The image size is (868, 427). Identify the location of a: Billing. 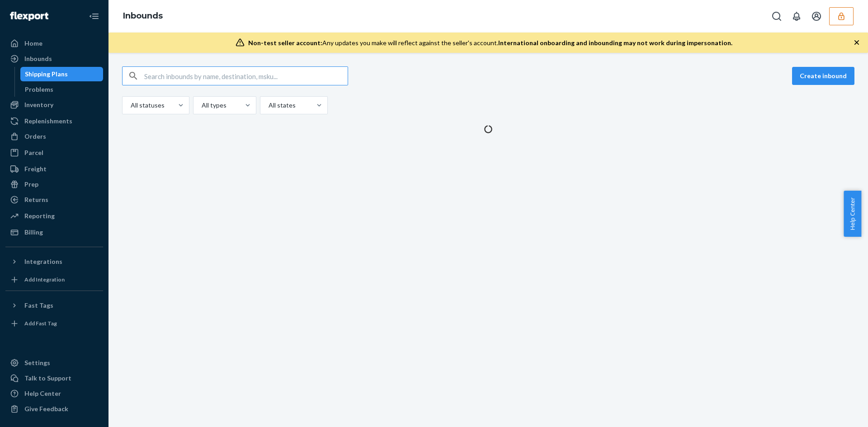
(54, 232).